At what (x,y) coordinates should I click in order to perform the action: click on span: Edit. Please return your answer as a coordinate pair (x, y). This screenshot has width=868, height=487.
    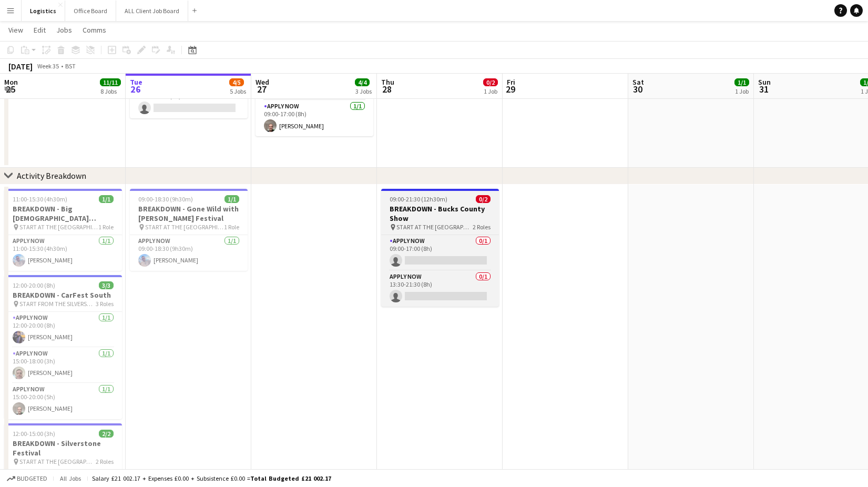
    Looking at the image, I should click on (39, 30).